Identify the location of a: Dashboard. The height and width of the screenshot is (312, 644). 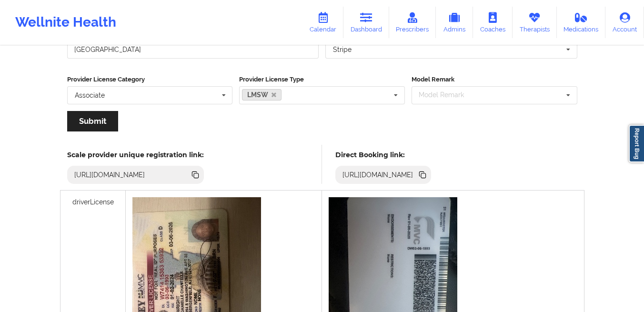
(366, 23).